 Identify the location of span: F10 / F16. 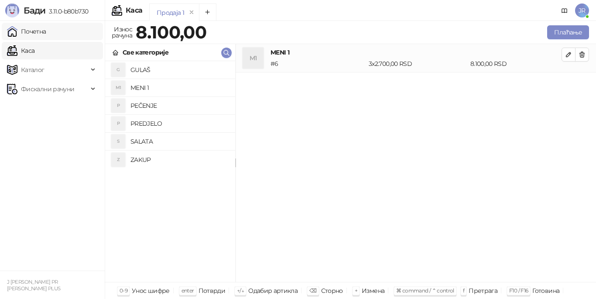
(519, 290).